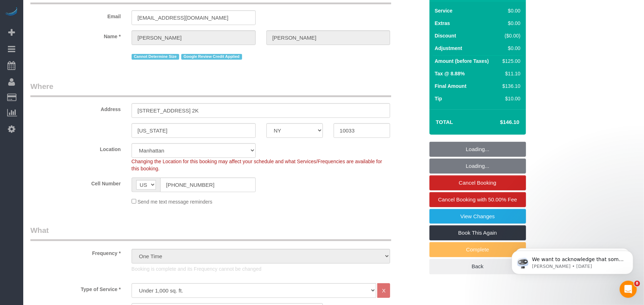 This screenshot has height=305, width=644. Describe the element at coordinates (22, 27) in the screenshot. I see `img: Profile image for Ellie` at that location.